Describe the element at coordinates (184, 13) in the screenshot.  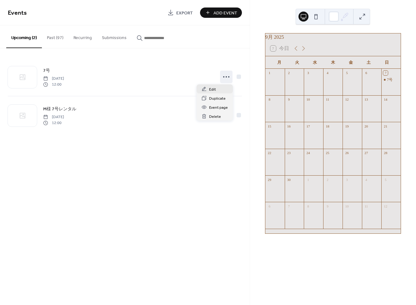
I see `span: Export` at that location.